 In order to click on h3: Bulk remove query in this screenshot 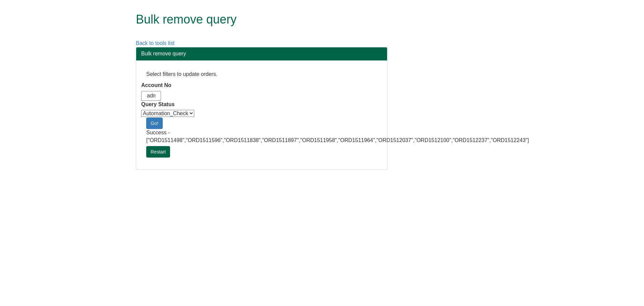, I will do `click(262, 54)`.